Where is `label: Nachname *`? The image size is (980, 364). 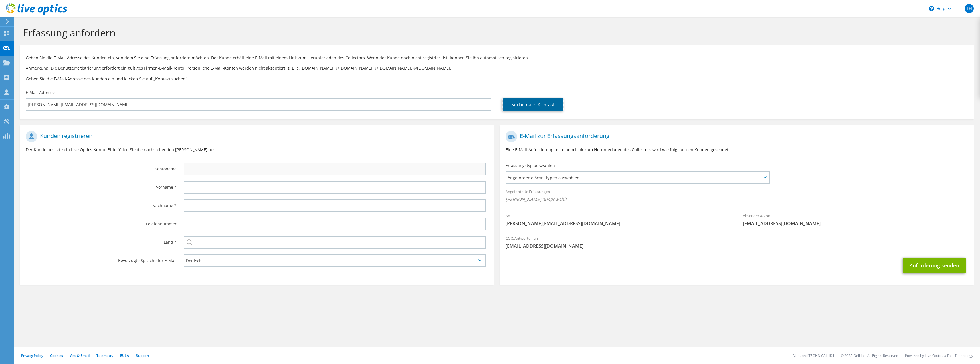 label: Nachname * is located at coordinates (101, 204).